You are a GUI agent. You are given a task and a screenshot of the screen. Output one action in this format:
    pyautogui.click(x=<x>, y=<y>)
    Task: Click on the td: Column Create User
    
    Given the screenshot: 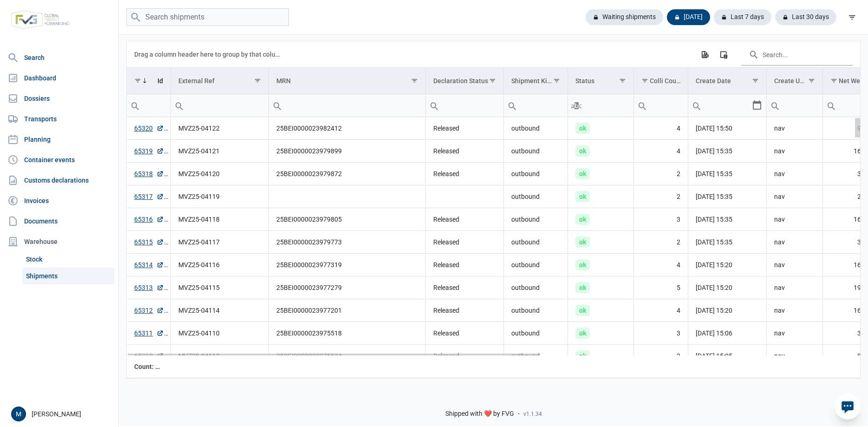 What is the action you would take?
    pyautogui.click(x=794, y=81)
    